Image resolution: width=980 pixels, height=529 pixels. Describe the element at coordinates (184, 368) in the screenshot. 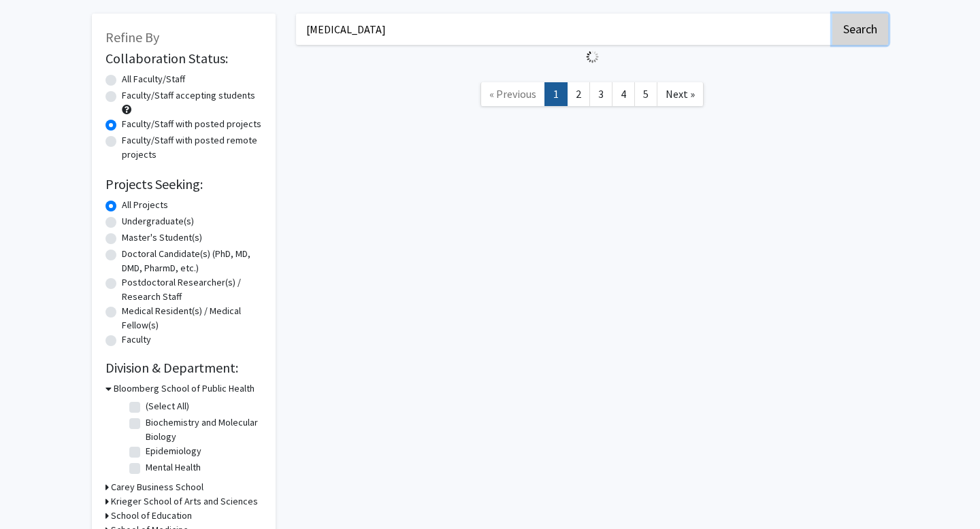

I see `h2: Division & Department:` at that location.